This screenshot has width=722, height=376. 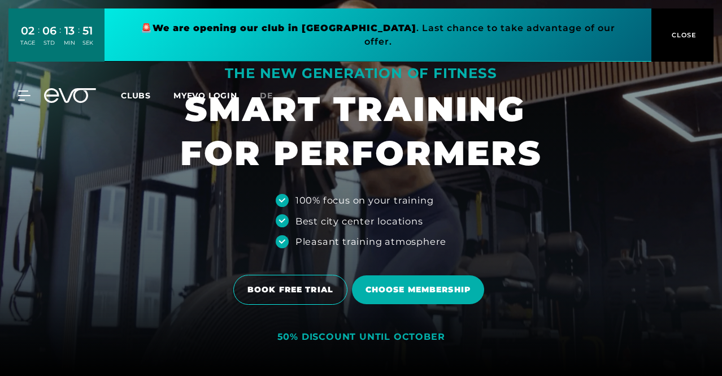 What do you see at coordinates (49, 31) in the screenshot?
I see `div: 06` at bounding box center [49, 31].